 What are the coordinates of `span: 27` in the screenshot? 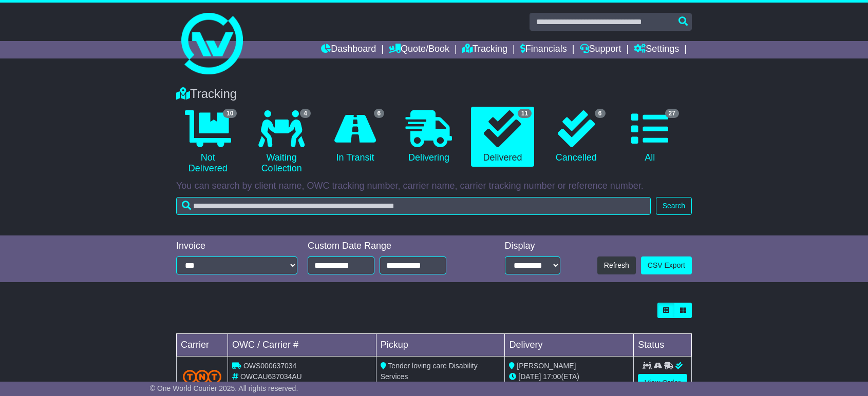 It's located at (671, 113).